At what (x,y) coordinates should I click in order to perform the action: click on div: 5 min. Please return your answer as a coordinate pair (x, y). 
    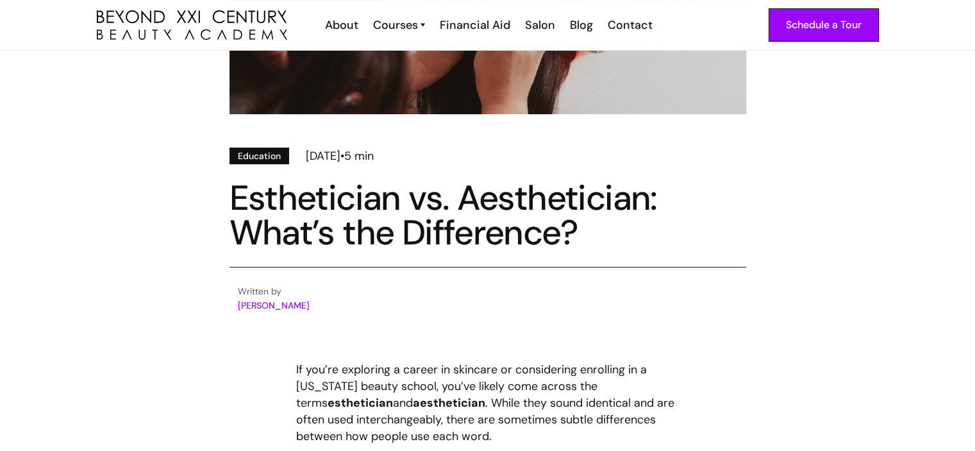
    Looking at the image, I should click on (359, 156).